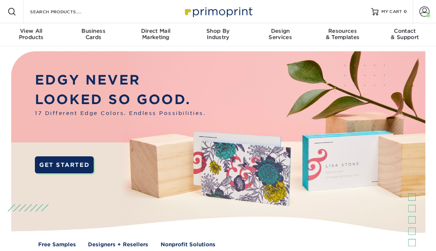  Describe the element at coordinates (217, 34) in the screenshot. I see `div: Industry` at that location.